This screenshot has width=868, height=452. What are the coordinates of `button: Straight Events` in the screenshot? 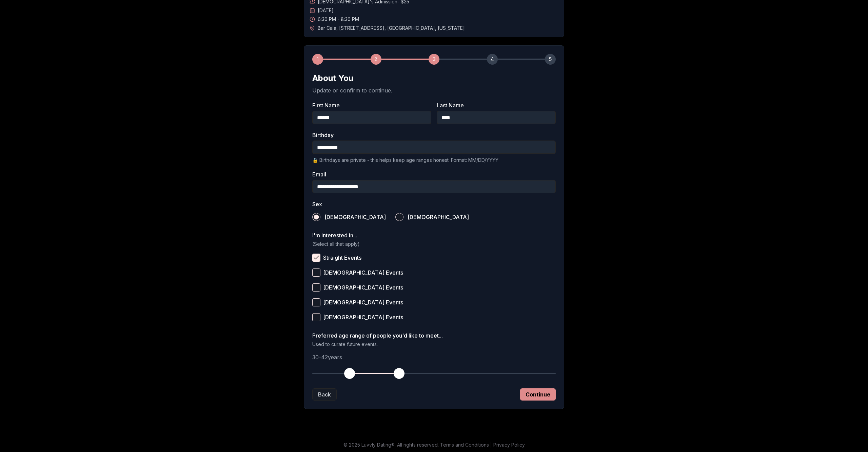 It's located at (317, 258).